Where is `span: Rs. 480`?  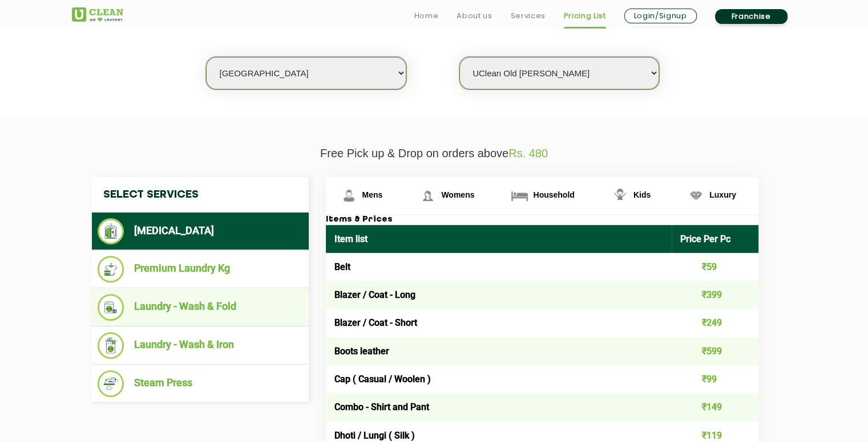
span: Rs. 480 is located at coordinates (527, 154).